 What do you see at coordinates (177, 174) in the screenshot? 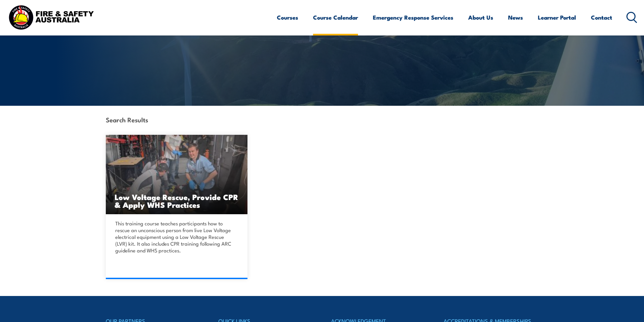
I see `a: Low Voltage Rescue, Provide CPR & Apply WHS Practices` at bounding box center [177, 174].